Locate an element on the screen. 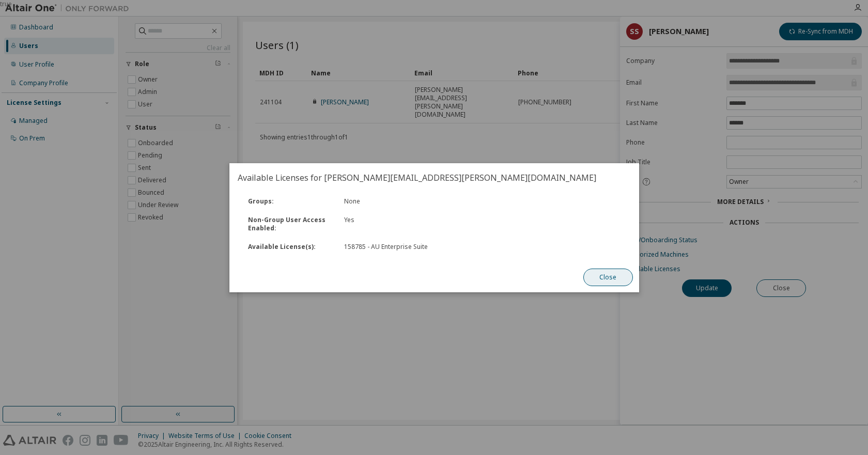 The height and width of the screenshot is (455, 868). div: 158785 - AU Enterprise Suite is located at coordinates (409, 247).